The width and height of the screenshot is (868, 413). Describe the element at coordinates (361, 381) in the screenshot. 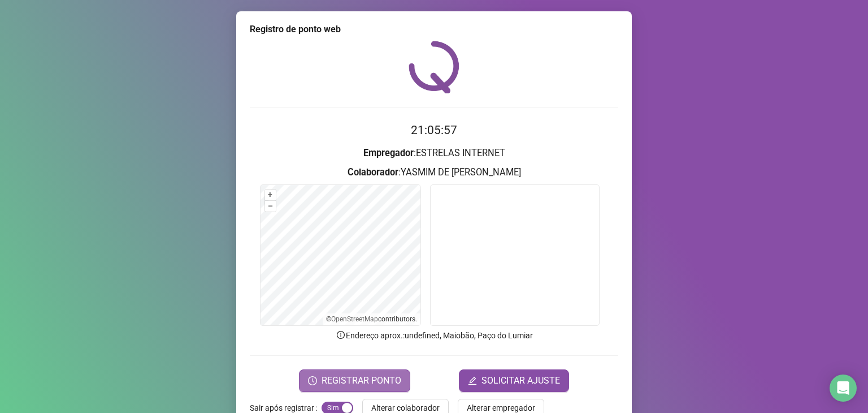

I see `span: REGISTRAR PONTO` at that location.